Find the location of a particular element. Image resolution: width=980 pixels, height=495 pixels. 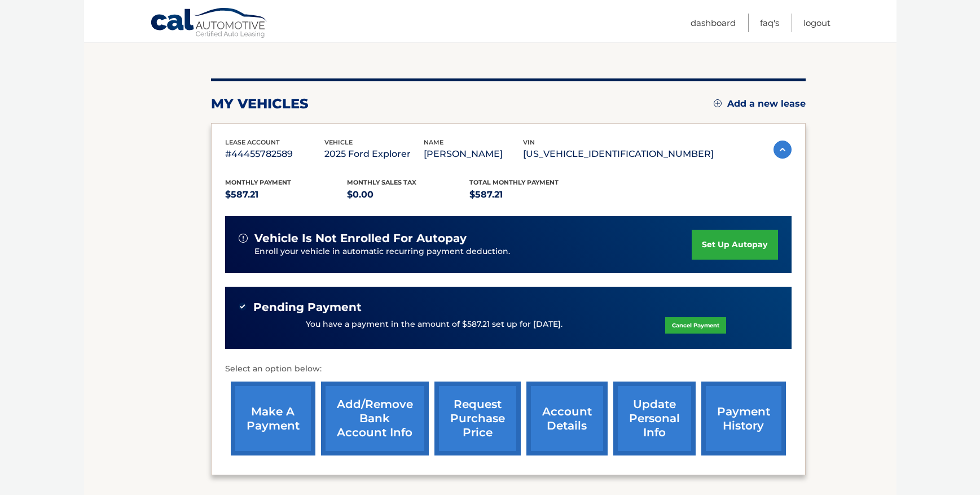

a: Cancel Payment is located at coordinates (696, 325).